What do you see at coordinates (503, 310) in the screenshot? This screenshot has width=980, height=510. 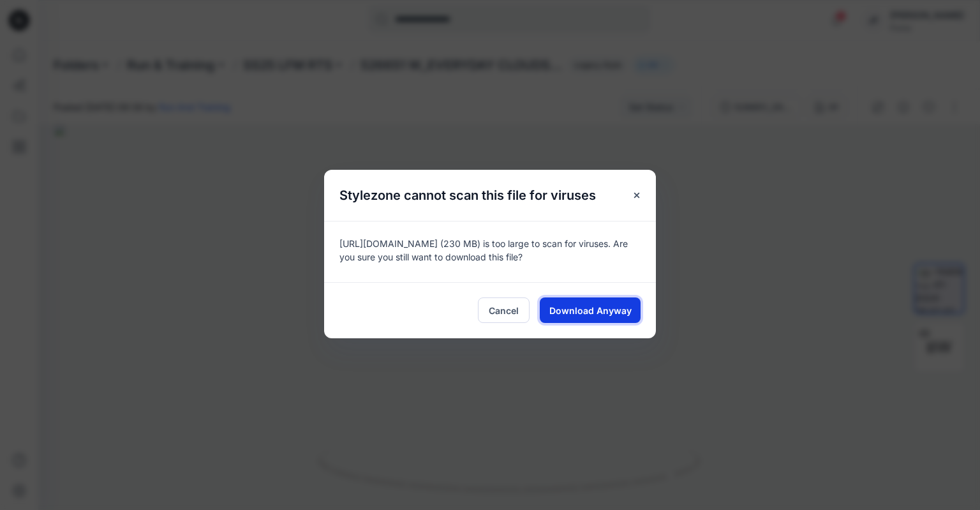 I see `span: Cancel` at bounding box center [503, 310].